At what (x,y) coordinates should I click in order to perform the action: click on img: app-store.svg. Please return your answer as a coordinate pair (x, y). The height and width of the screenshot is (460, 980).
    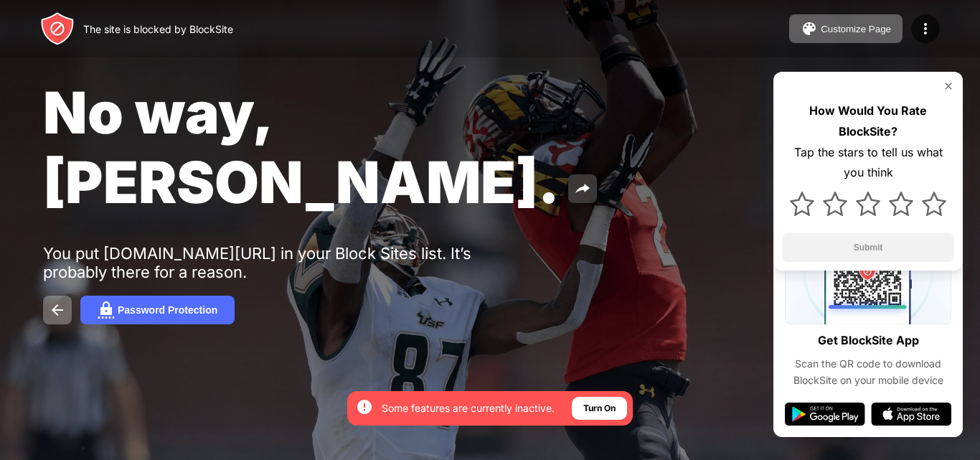
    Looking at the image, I should click on (911, 414).